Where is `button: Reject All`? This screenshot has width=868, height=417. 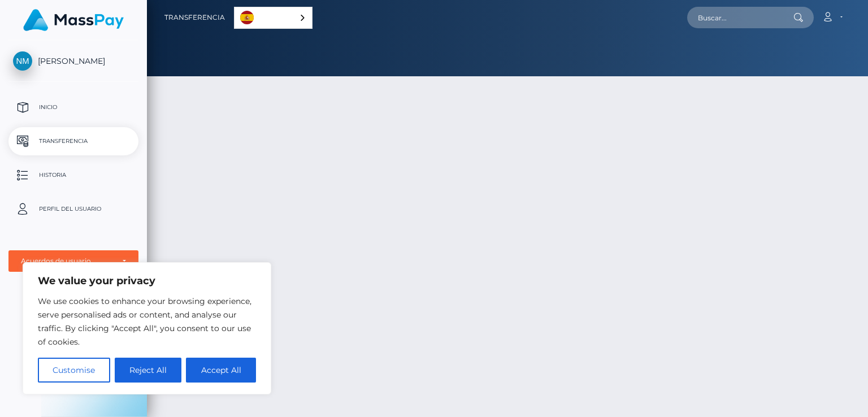
button: Reject All is located at coordinates (148, 370).